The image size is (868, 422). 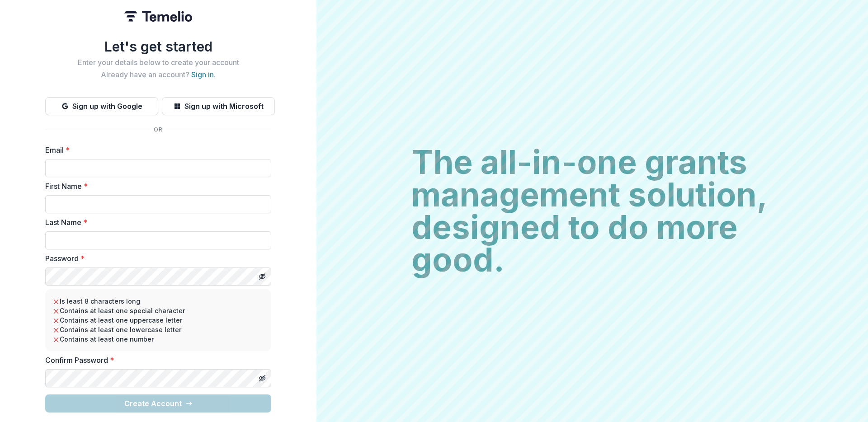 What do you see at coordinates (156, 150) in the screenshot?
I see `label: Email` at bounding box center [156, 150].